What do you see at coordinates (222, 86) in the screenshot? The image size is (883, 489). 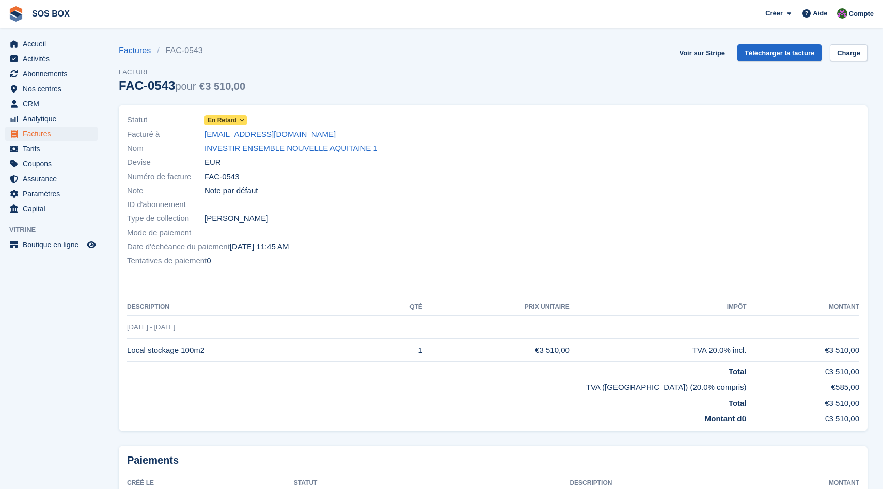 I see `span: €3 510,00` at bounding box center [222, 86].